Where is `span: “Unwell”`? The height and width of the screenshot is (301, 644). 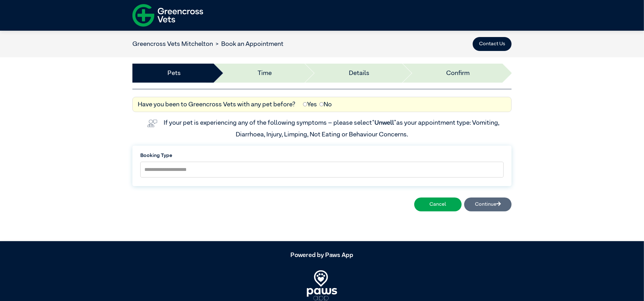
span: “Unwell” is located at coordinates (384, 123).